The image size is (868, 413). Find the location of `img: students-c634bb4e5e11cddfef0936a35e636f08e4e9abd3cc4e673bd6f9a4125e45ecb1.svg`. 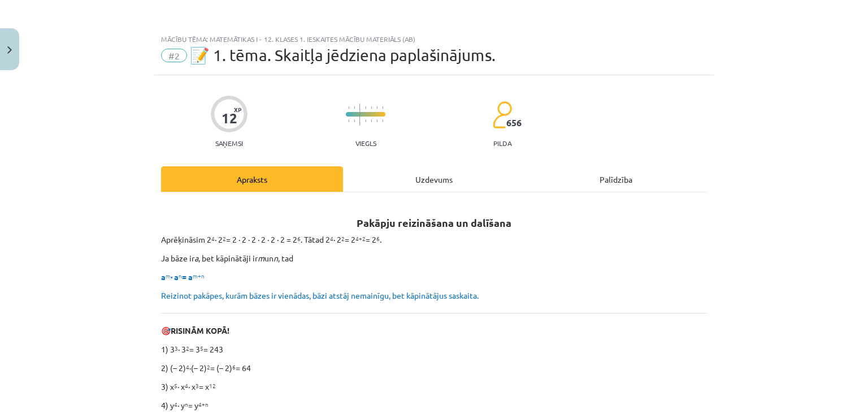

img: students-c634bb4e5e11cddfef0936a35e636f08e4e9abd3cc4e673bd6f9a4125e45ecb1.svg is located at coordinates (502, 115).